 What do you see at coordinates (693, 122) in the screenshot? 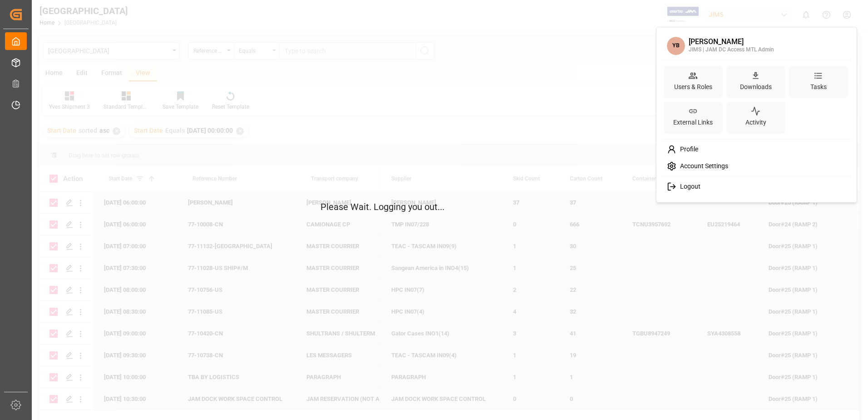
I see `div: External Links` at bounding box center [693, 122].